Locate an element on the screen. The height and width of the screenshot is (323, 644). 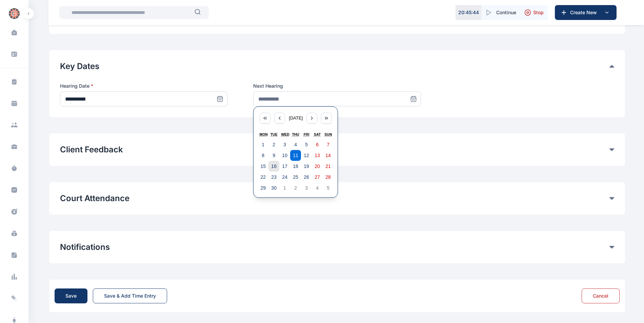
abbr: September 11, 2025 is located at coordinates (296, 156).